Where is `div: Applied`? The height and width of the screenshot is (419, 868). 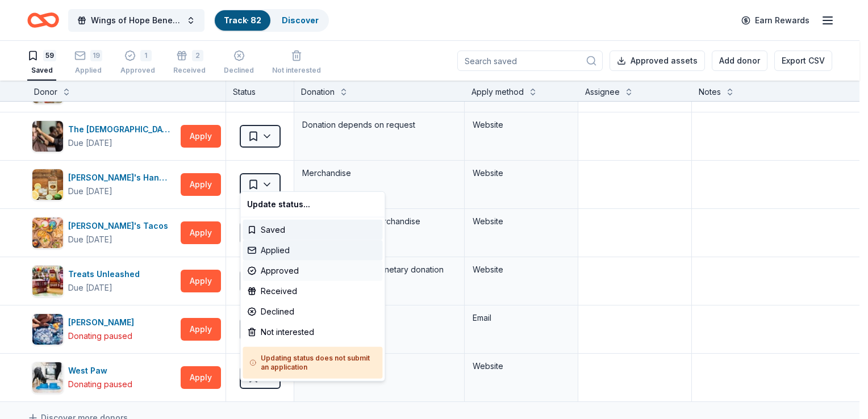 div: Applied is located at coordinates (313, 250).